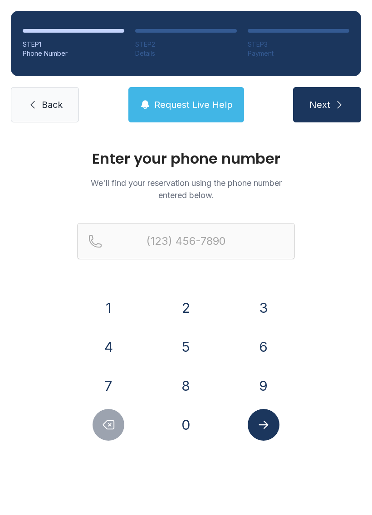  What do you see at coordinates (186, 386) in the screenshot?
I see `button: 8` at bounding box center [186, 386].